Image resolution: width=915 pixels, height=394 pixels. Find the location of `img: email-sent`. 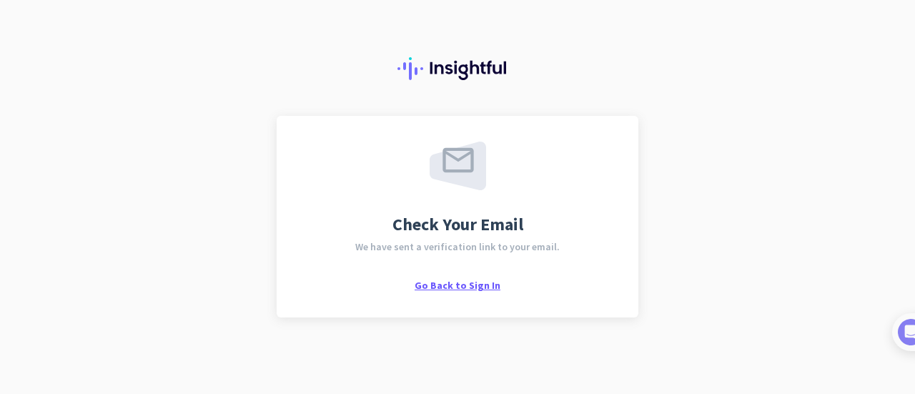

img: email-sent is located at coordinates (457, 166).